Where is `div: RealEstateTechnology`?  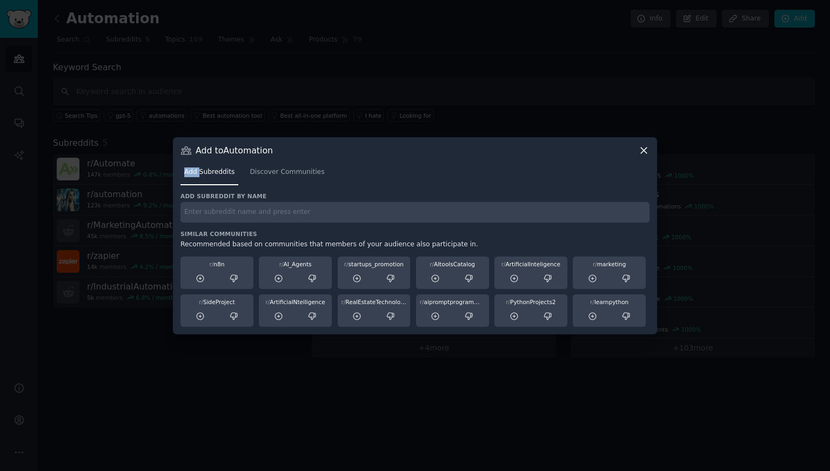 div: RealEstateTechnology is located at coordinates (374, 302).